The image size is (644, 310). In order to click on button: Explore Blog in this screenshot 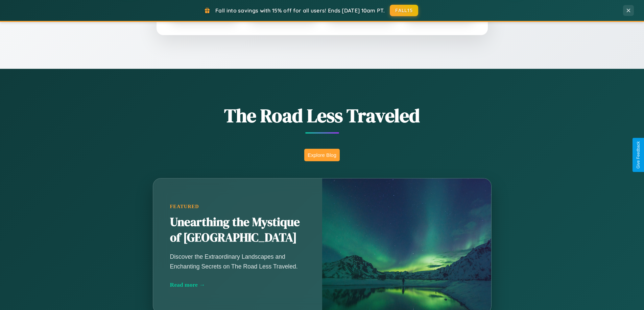, I will do `click(322, 155)`.